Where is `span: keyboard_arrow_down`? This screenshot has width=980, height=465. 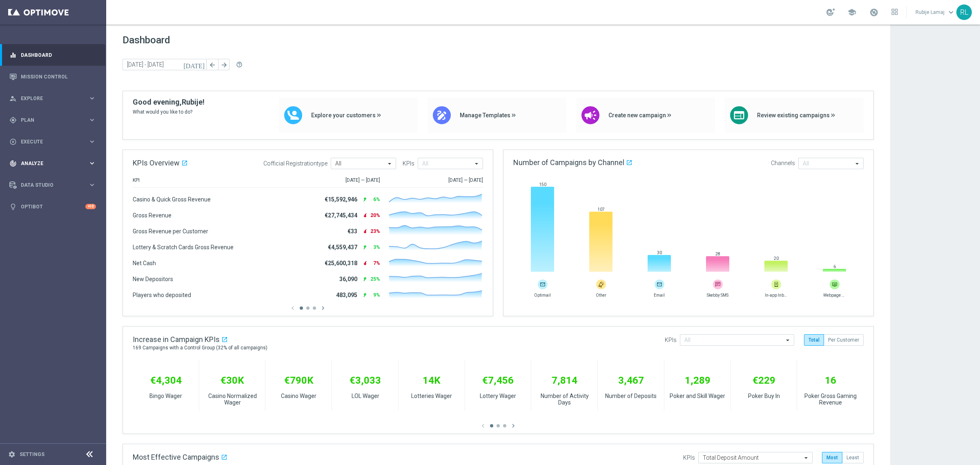
span: keyboard_arrow_down is located at coordinates (951, 12).